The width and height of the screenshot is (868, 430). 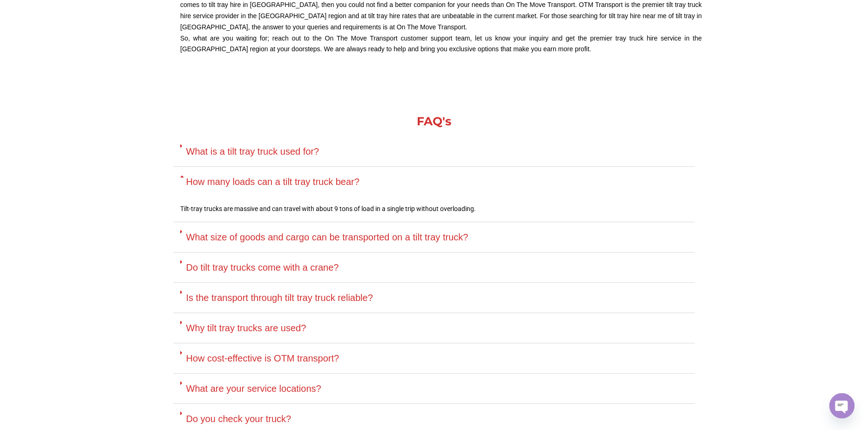 I want to click on div: Do tilt tray trucks come with a crane?, so click(x=434, y=267).